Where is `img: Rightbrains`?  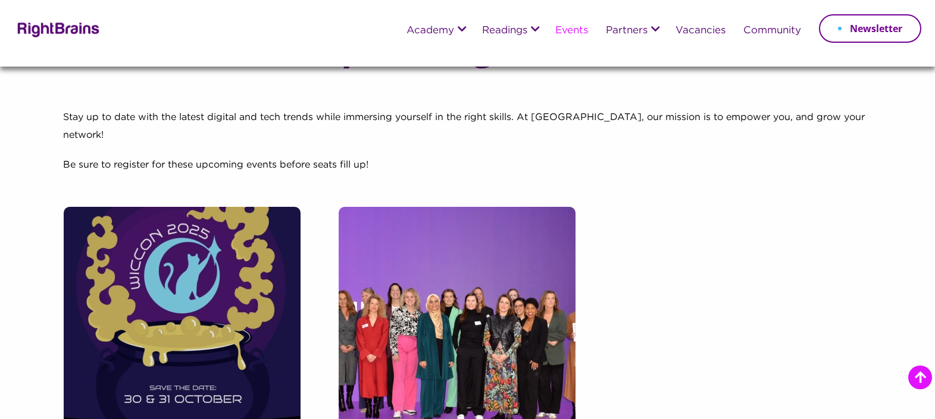
img: Rightbrains is located at coordinates (57, 29).